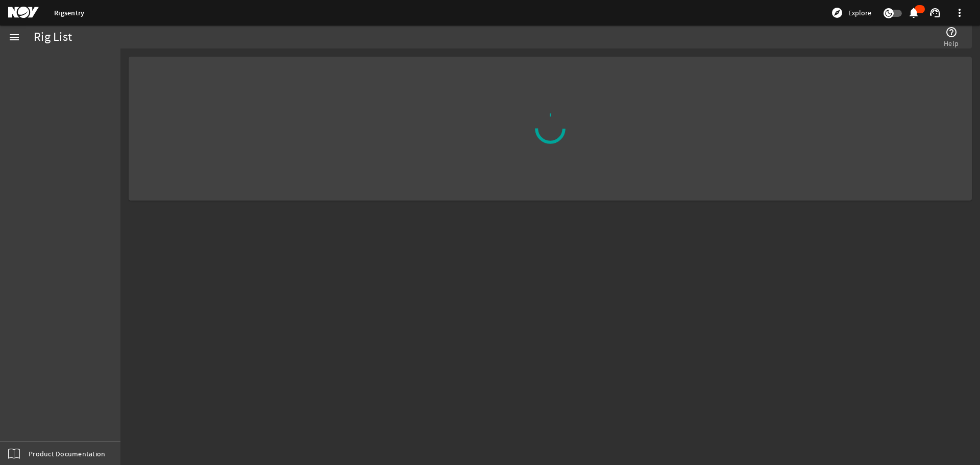 Image resolution: width=980 pixels, height=465 pixels. What do you see at coordinates (860, 13) in the screenshot?
I see `span: Explore` at bounding box center [860, 13].